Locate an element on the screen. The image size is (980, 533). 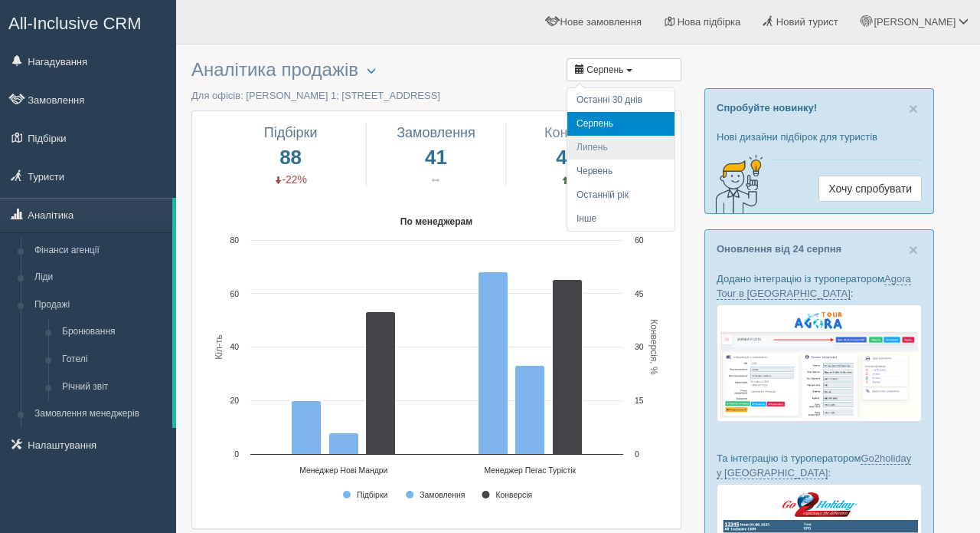
a: Ліди is located at coordinates (100, 278).